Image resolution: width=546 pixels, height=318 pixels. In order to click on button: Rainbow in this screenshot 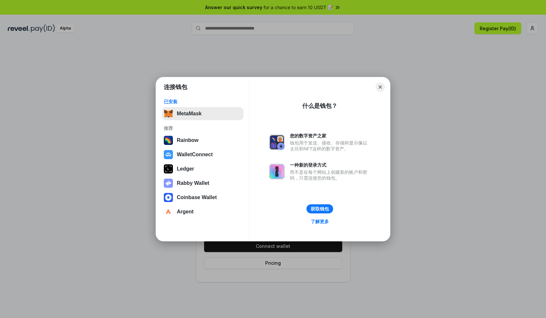, I will do `click(203, 140)`.